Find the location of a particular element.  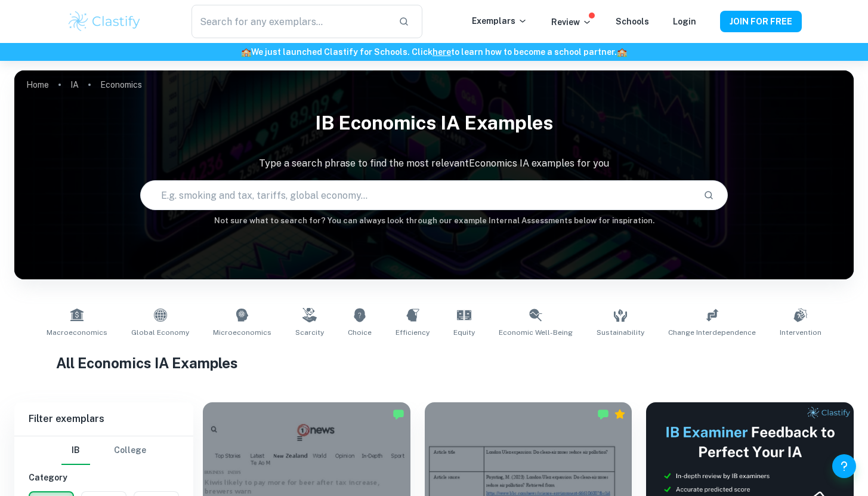

button: IB is located at coordinates (76, 451).